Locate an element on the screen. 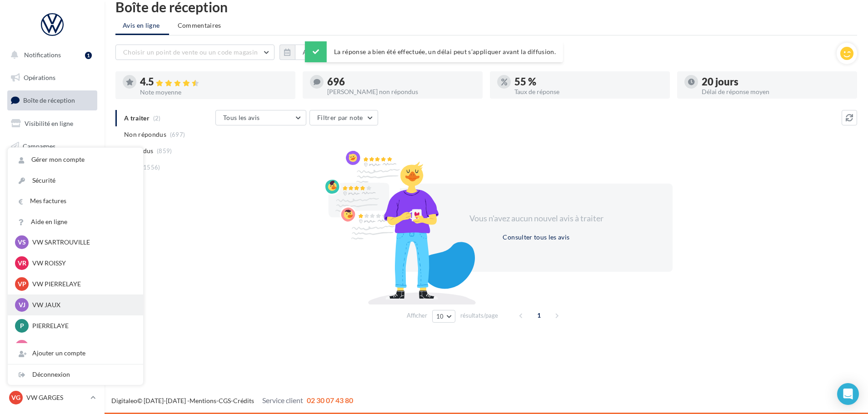  span: VG is located at coordinates (16, 398).